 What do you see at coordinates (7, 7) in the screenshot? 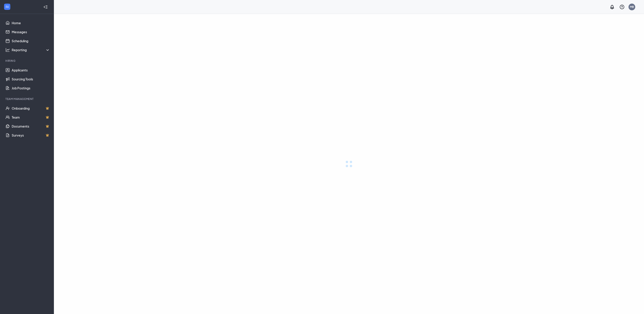
I see `svg: WorkstreamLogo` at bounding box center [7, 7].